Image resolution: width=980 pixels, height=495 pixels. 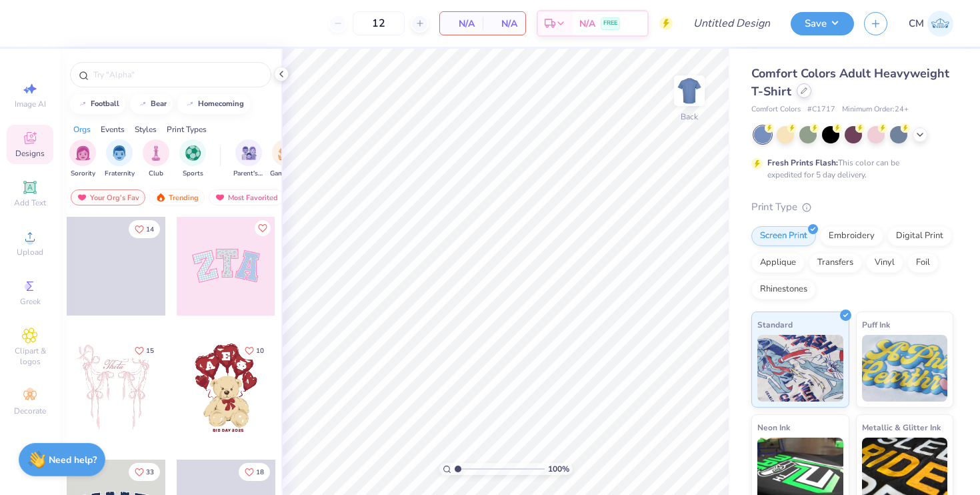 What do you see at coordinates (850, 82) in the screenshot?
I see `span: Comfort Colors Adult Heavyweight T-Shirt` at bounding box center [850, 82].